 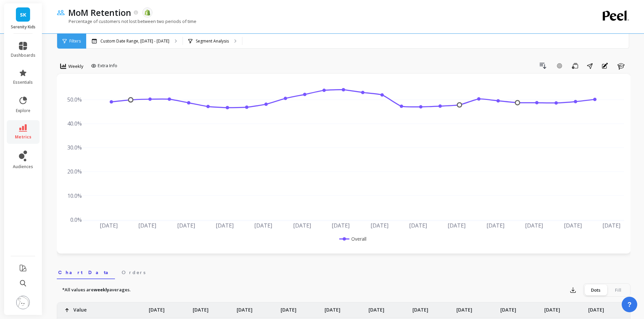 What do you see at coordinates (23, 167) in the screenshot?
I see `span: audiences` at bounding box center [23, 167].